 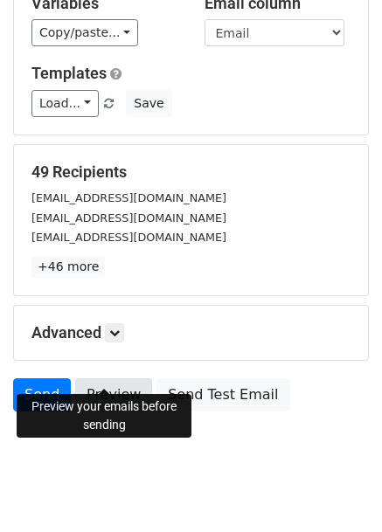 I want to click on a: +46 more, so click(x=68, y=266).